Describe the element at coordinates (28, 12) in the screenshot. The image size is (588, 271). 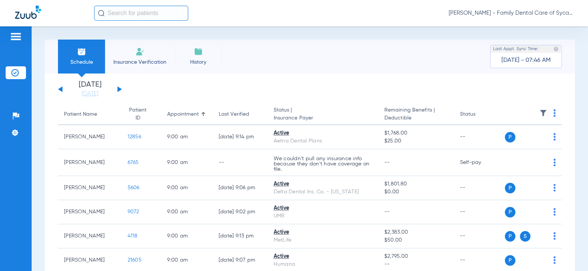
I see `img: Zuub Logo` at that location.